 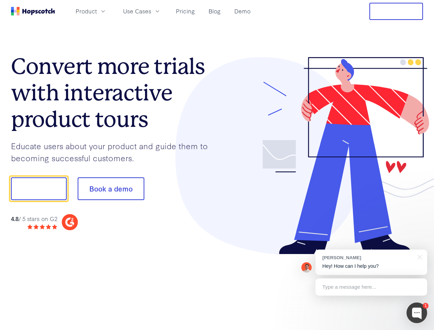 I want to click on button: Free Trial, so click(x=396, y=11).